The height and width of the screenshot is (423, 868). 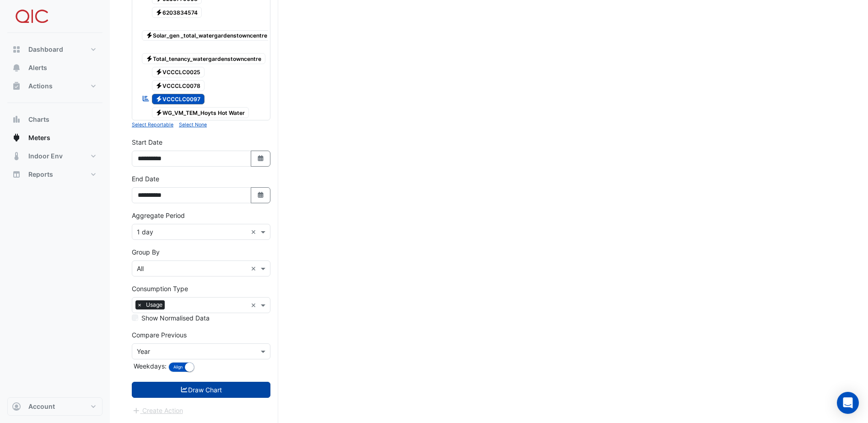 What do you see at coordinates (39, 138) in the screenshot?
I see `span: Meters` at bounding box center [39, 138].